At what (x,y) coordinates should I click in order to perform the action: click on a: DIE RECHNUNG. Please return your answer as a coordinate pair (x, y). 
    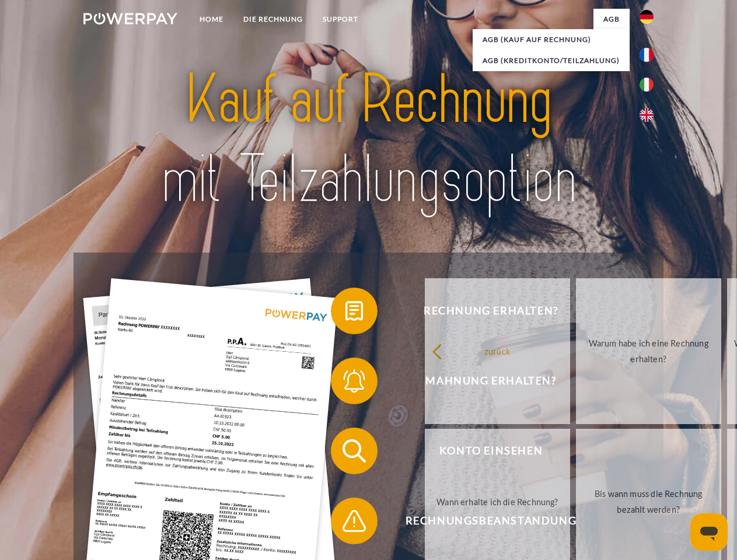
    Looking at the image, I should click on (273, 19).